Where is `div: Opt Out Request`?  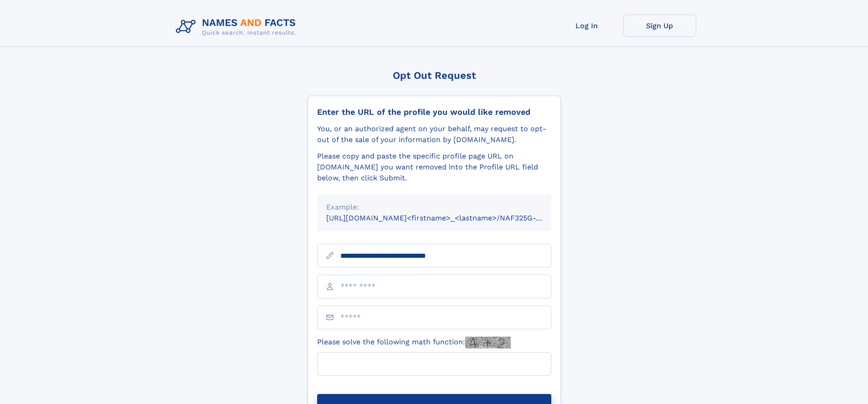 div: Opt Out Request is located at coordinates (434, 75).